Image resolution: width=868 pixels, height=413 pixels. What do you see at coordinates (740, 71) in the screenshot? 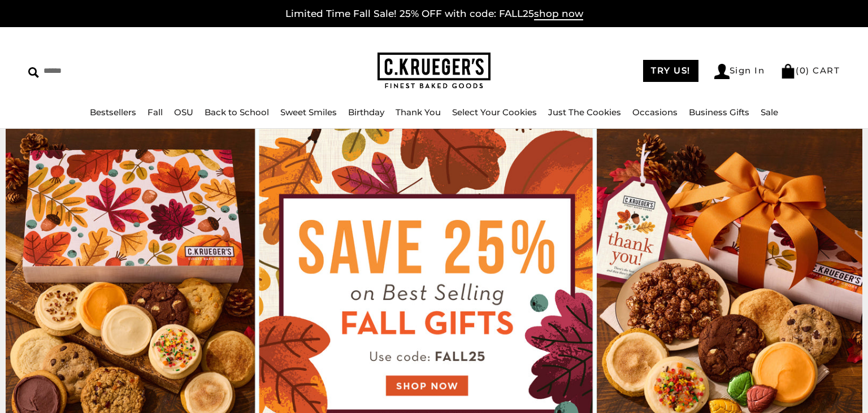
I see `a: Sign In` at bounding box center [740, 71].